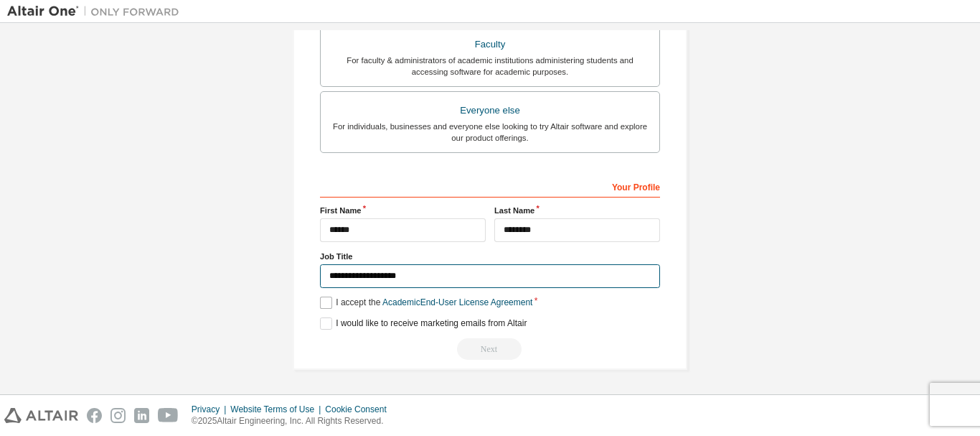 The image size is (980, 436). Describe the element at coordinates (490, 256) in the screenshot. I see `label: Job Title` at that location.